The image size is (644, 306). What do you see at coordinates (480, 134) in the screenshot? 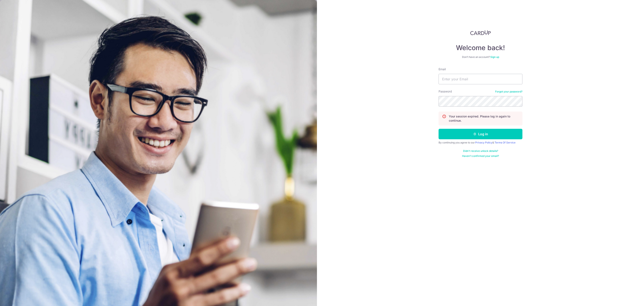
I see `button: Log in` at bounding box center [480, 134].